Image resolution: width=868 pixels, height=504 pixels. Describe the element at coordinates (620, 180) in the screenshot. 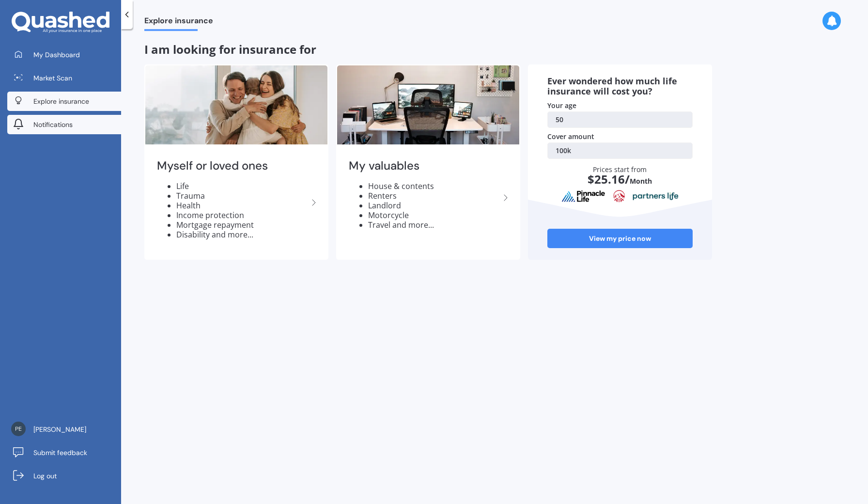

I see `div: Prices start from` at that location.